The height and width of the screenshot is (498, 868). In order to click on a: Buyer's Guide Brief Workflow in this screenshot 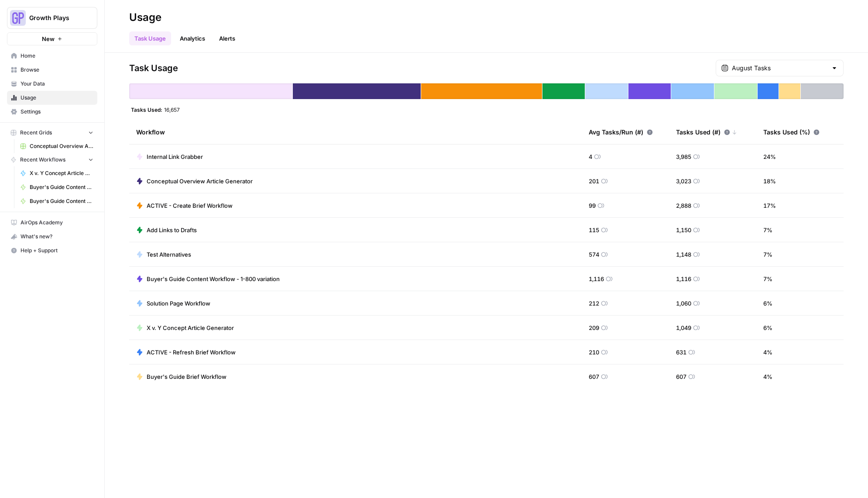, I will do `click(181, 376)`.